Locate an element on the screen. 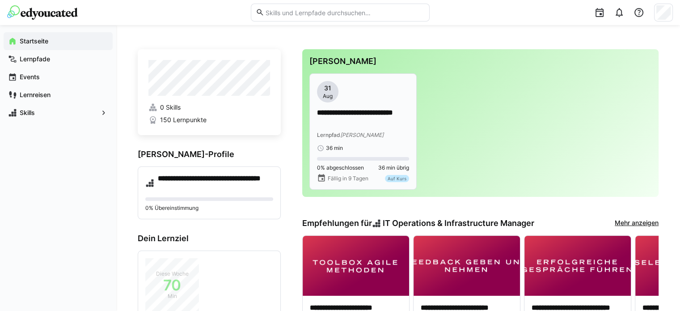  span: Aug is located at coordinates (328, 96).